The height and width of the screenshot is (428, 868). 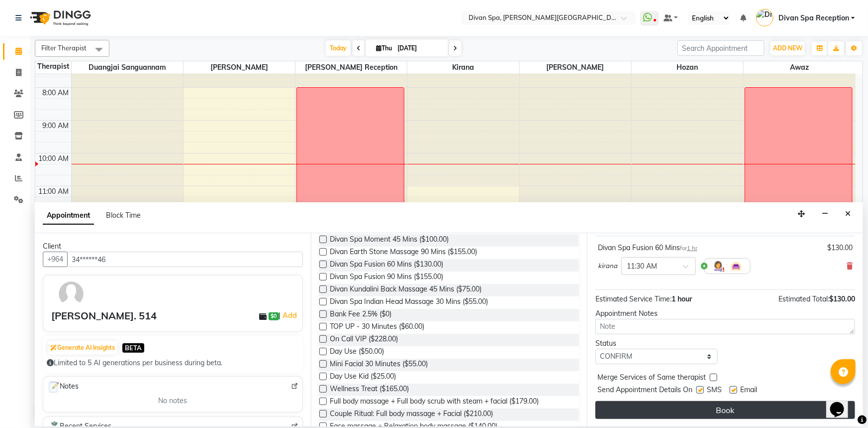 What do you see at coordinates (71, 293) in the screenshot?
I see `img: avatar` at bounding box center [71, 293].